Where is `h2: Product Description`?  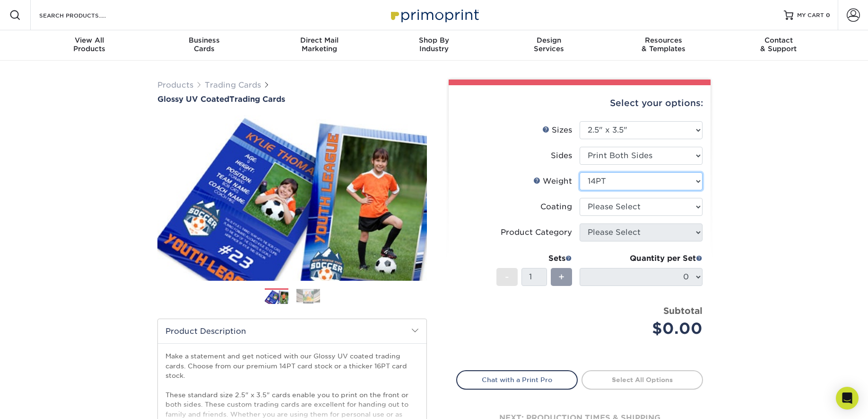
h2: Product Description is located at coordinates (292, 331).